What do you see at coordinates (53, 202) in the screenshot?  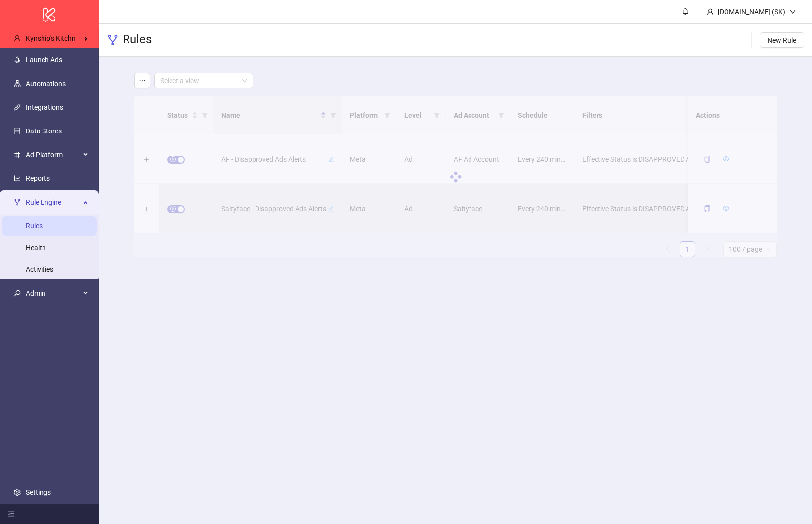 I see `span: Rule Engine` at bounding box center [53, 202].